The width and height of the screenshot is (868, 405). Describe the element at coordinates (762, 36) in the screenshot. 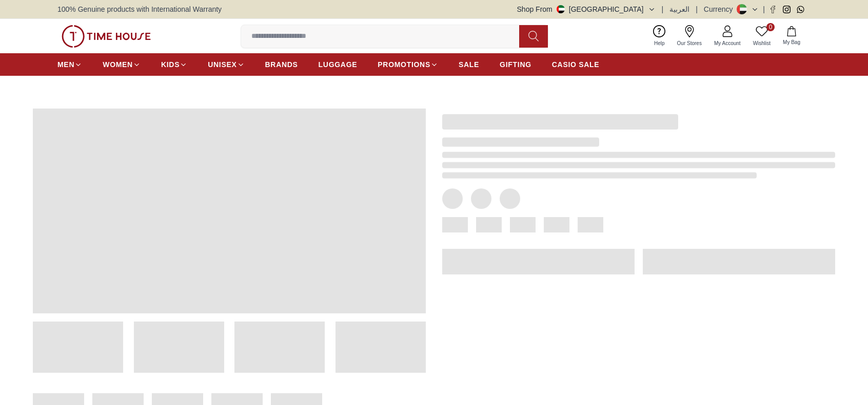

I see `a: 0Wishlist` at that location.